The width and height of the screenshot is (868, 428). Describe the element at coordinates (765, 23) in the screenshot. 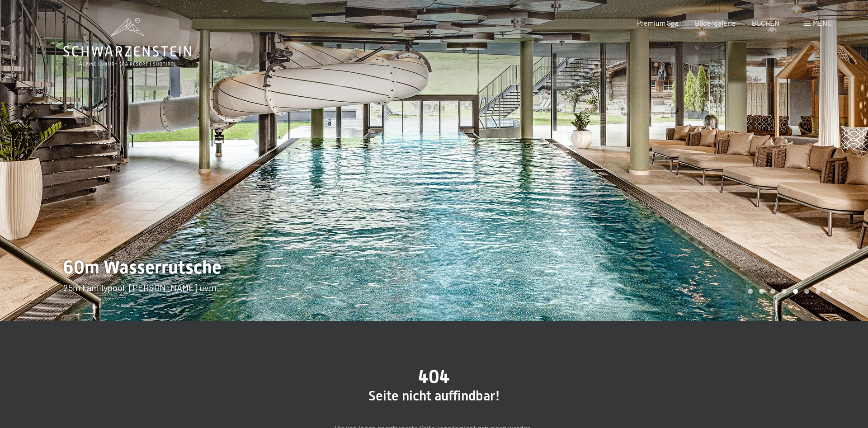

I see `a: BUCHEN` at that location.